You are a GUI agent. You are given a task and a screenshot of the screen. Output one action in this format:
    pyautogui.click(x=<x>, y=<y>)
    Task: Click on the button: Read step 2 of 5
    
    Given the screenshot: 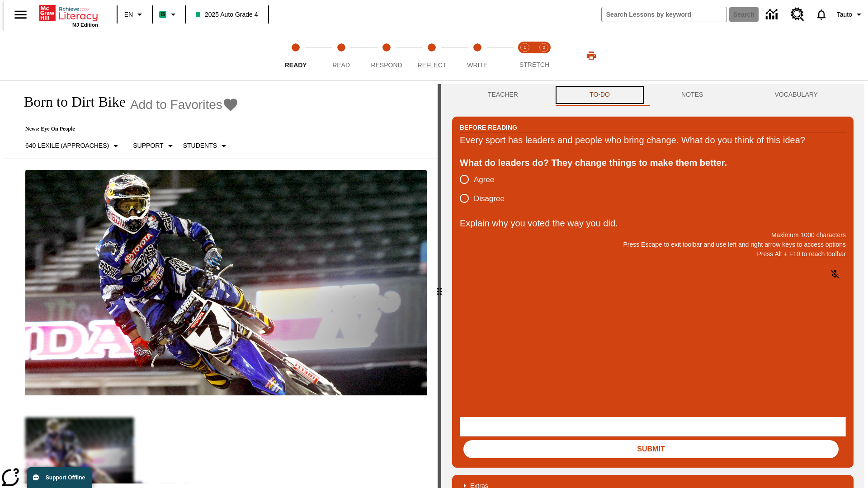 What is the action you would take?
    pyautogui.click(x=341, y=55)
    